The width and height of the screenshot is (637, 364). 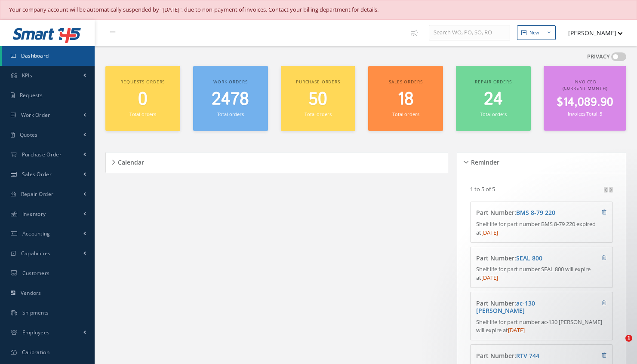 What do you see at coordinates (493, 99) in the screenshot?
I see `span: 24` at bounding box center [493, 99].